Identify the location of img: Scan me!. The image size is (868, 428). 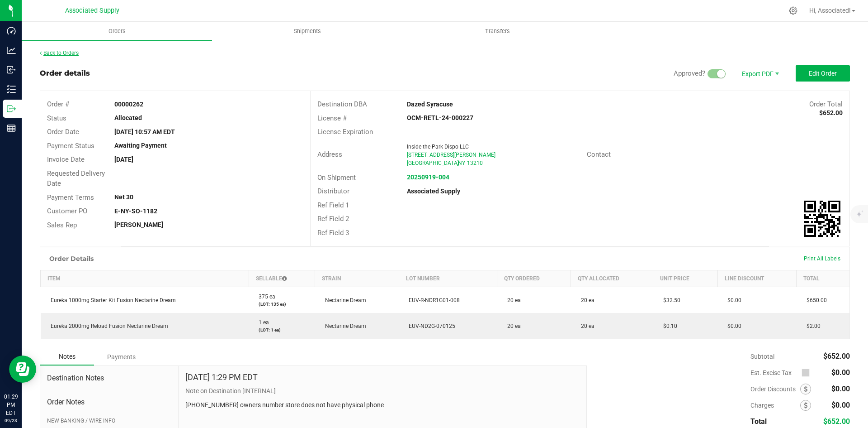
(823, 218).